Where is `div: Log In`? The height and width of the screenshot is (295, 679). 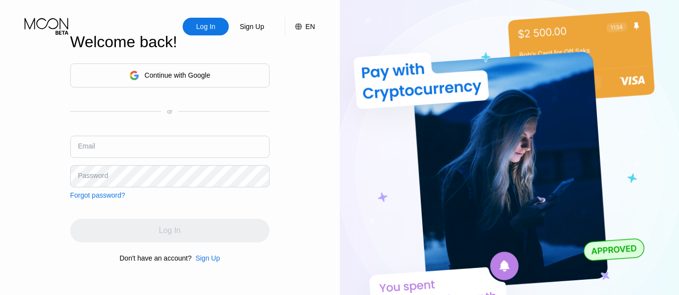 div: Log In is located at coordinates (206, 27).